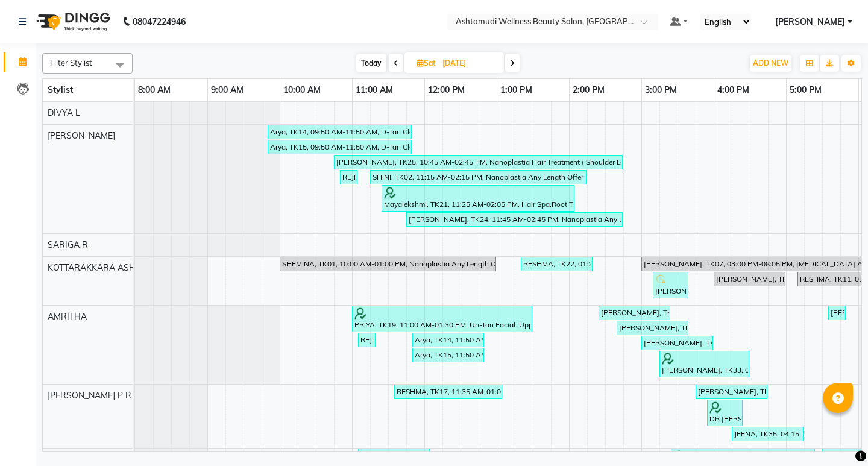  I want to click on div: SHINI, TK02, 11:15 AM-02:15 PM, Nanoplastia Any Length Offer, so click(478, 178).